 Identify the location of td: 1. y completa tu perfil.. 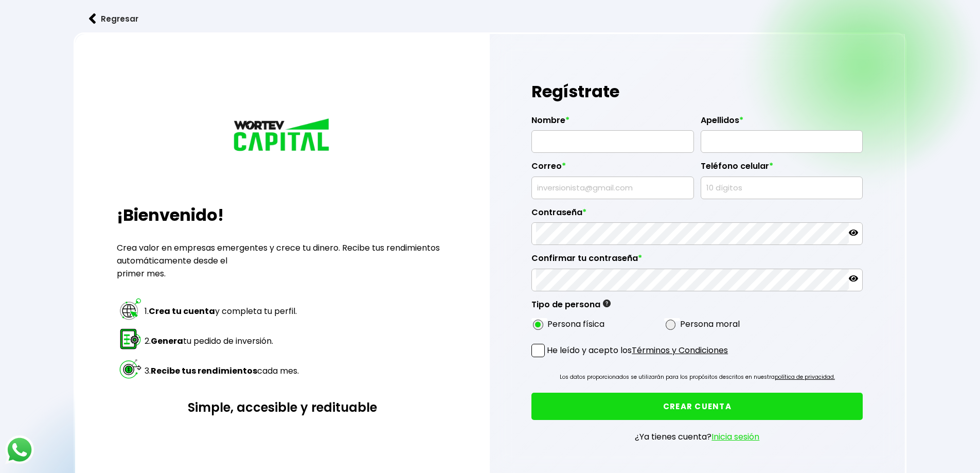
(222, 311).